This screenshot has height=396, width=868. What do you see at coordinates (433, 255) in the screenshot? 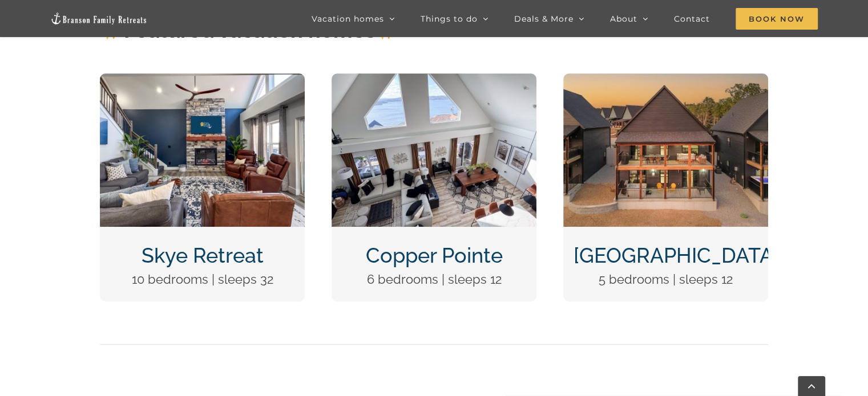
I see `a: Copper Pointe` at bounding box center [433, 255].